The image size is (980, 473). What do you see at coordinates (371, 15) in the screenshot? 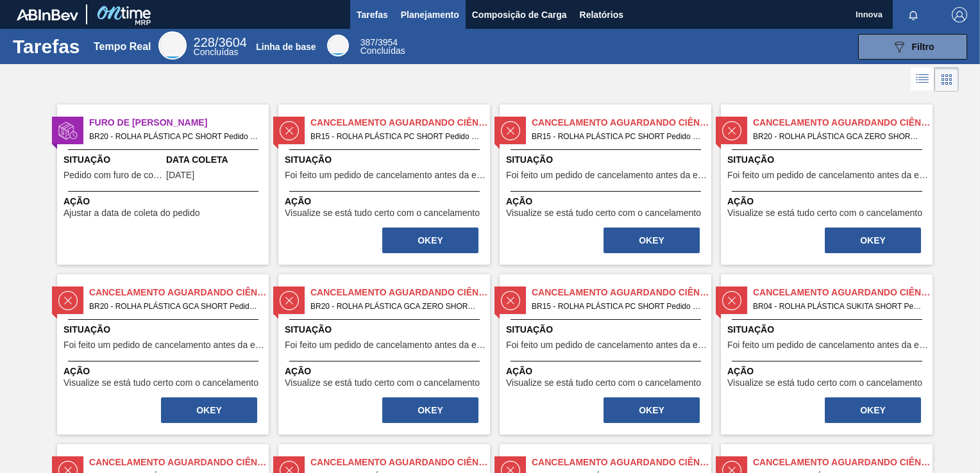
I see `span: Tarefas` at bounding box center [371, 15].